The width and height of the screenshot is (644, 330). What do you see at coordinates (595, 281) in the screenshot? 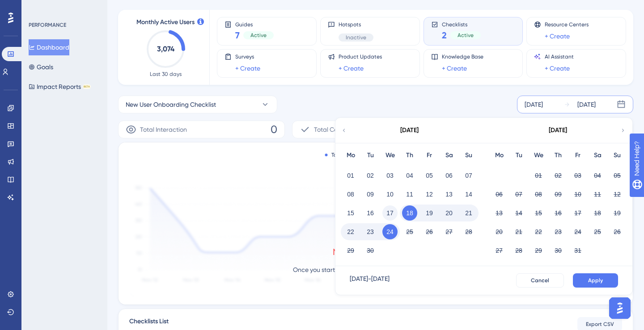
I see `span: Apply` at bounding box center [595, 281].